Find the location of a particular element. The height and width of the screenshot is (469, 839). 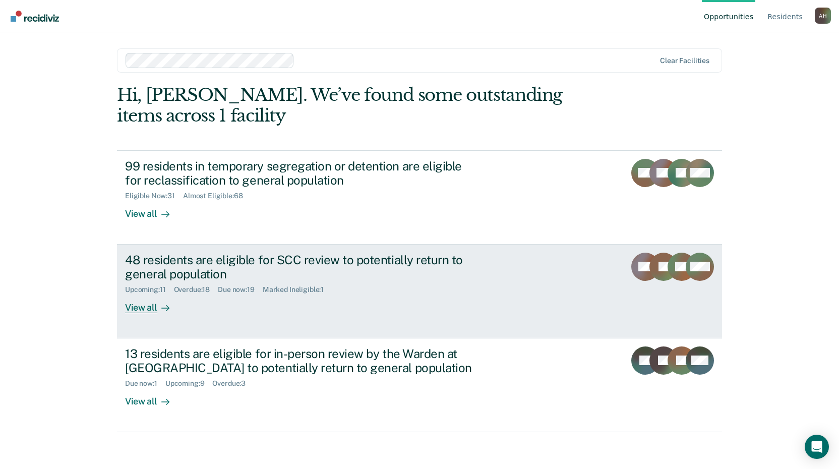

div: A H is located at coordinates (823, 16).